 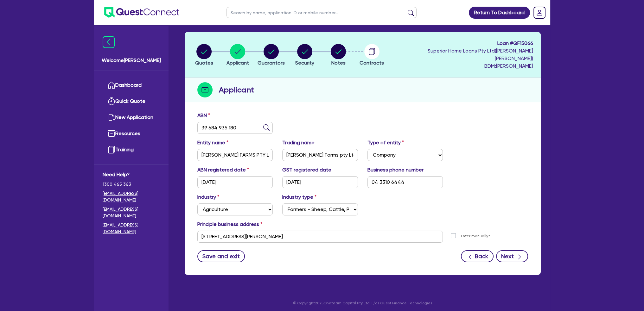 I want to click on span: Guarantors, so click(x=271, y=63).